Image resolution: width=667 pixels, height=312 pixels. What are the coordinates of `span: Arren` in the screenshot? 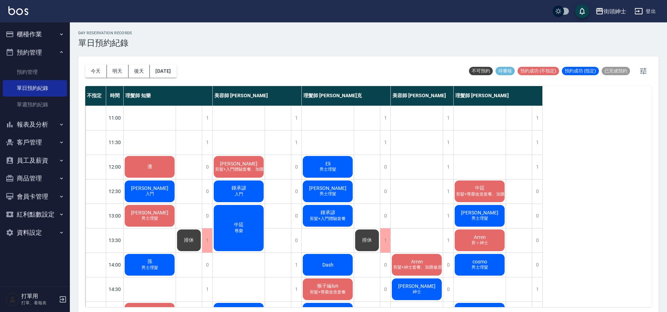 It's located at (417, 261).